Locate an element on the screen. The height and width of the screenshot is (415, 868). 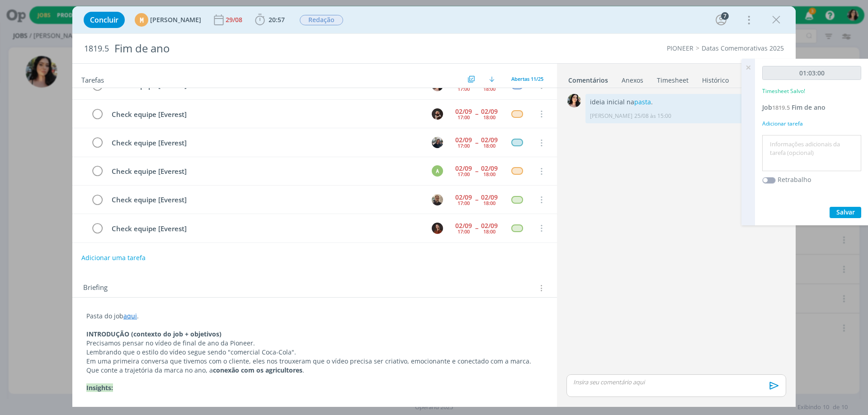
a: pasta is located at coordinates (643, 102).